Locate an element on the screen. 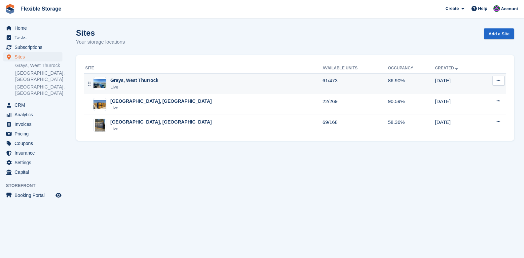 Image resolution: width=524 pixels, height=258 pixels. span: CRM is located at coordinates (34, 105).